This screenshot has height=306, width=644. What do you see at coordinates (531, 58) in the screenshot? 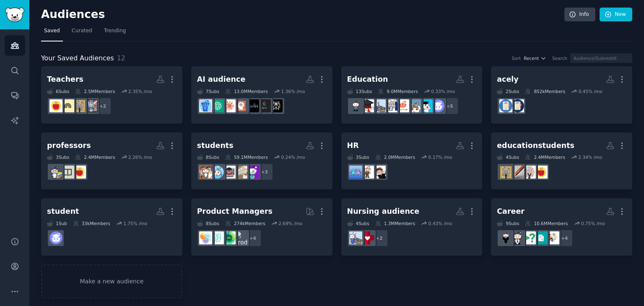
I see `span: Recent` at bounding box center [531, 58].